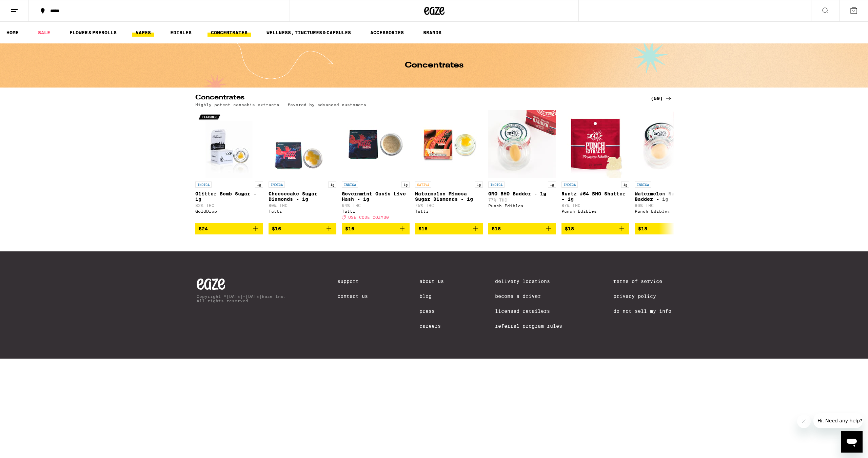 This screenshot has height=458, width=868. Describe the element at coordinates (522, 166) in the screenshot. I see `a: Open page for GMO BHO Badder - 1g from Punch Edibles` at that location.